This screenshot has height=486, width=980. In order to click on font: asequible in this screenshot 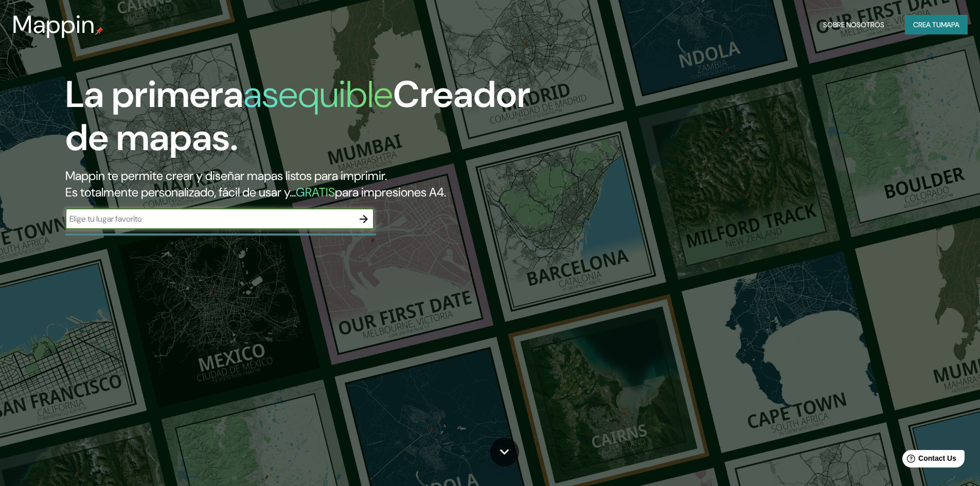, I will do `click(318, 94)`.